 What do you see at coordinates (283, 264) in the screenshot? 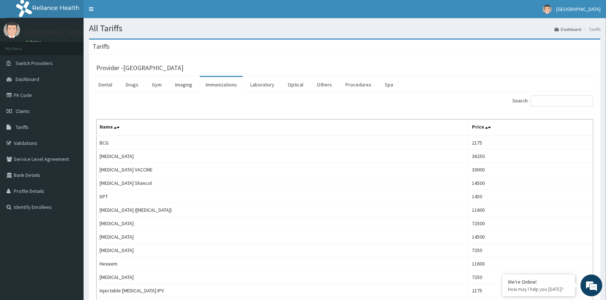
I see `td: Hexaxim` at bounding box center [283, 264].